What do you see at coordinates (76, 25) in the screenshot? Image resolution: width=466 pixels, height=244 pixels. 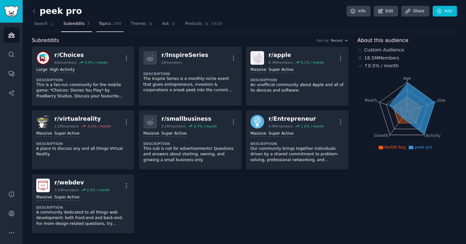 I see `a: Subreddits7` at bounding box center [76, 25].